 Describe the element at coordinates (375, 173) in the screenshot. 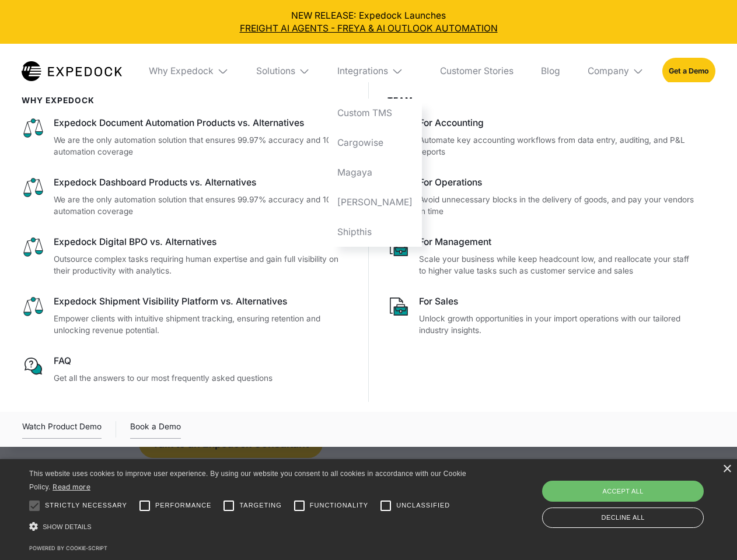

I see `nav: Integrations` at that location.